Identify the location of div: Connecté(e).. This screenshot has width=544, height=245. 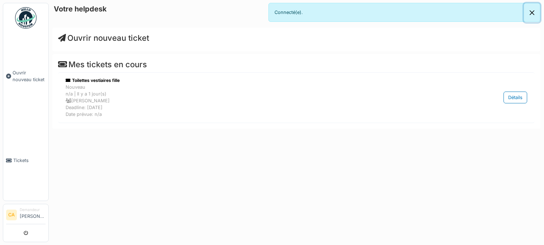
(404, 12).